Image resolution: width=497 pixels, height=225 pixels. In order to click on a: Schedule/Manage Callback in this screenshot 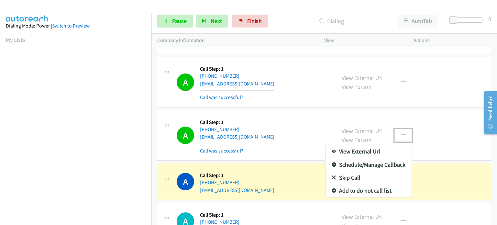, I will do `click(369, 165)`.